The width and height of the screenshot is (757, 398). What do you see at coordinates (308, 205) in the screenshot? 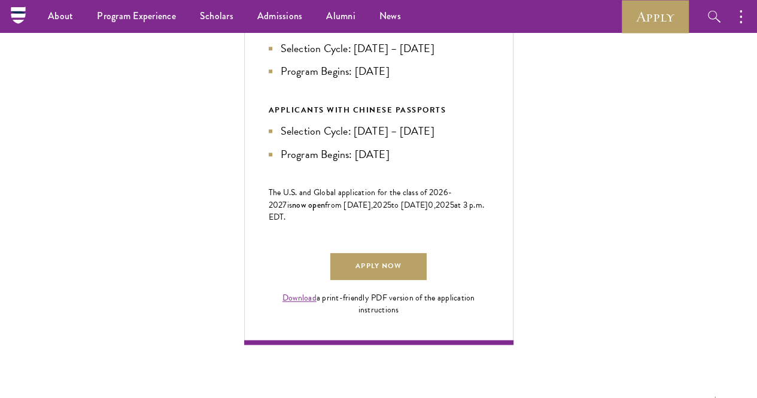
I see `span: now open` at bounding box center [308, 205].